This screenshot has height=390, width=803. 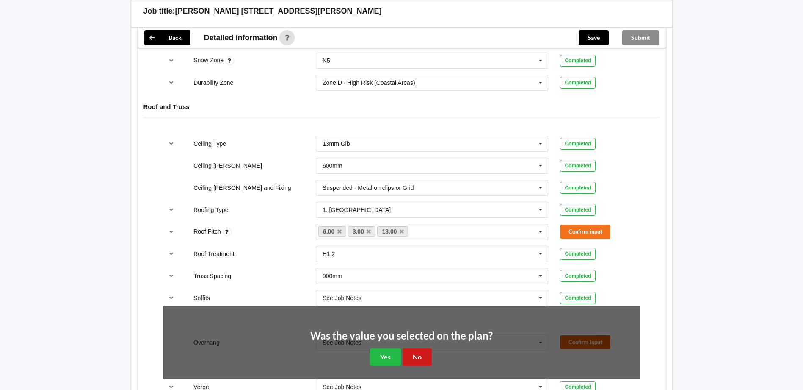 I want to click on h3: Job title:, so click(x=159, y=11).